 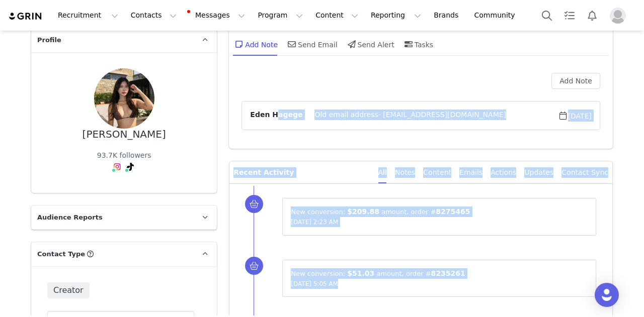 I want to click on div: Notes, so click(x=405, y=172).